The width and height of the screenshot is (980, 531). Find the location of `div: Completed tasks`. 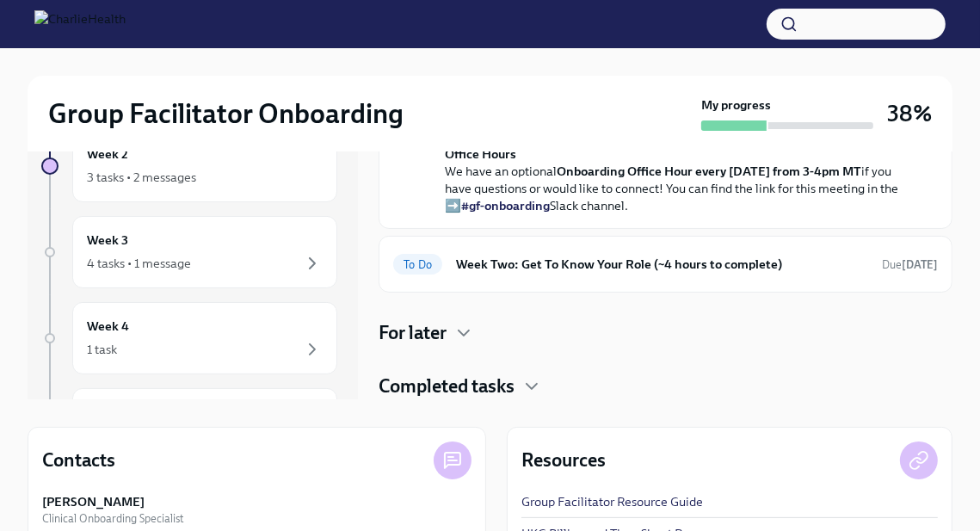

div: Completed tasks is located at coordinates (665, 386).